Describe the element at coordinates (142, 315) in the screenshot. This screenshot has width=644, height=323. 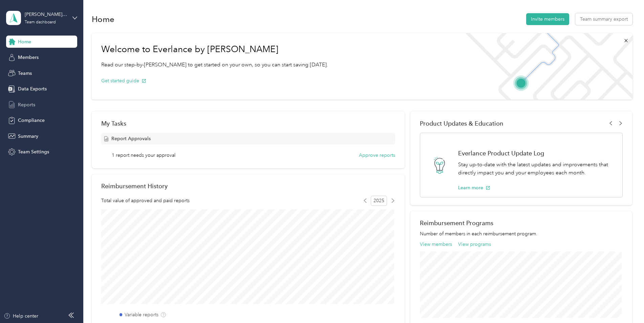
I see `label: Variable reports` at that location.